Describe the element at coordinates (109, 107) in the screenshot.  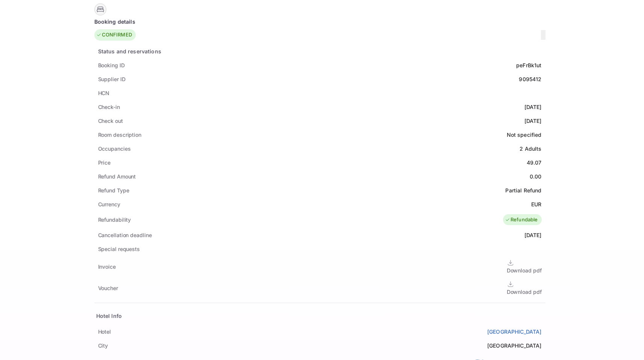
I see `div: Check-in` at that location.